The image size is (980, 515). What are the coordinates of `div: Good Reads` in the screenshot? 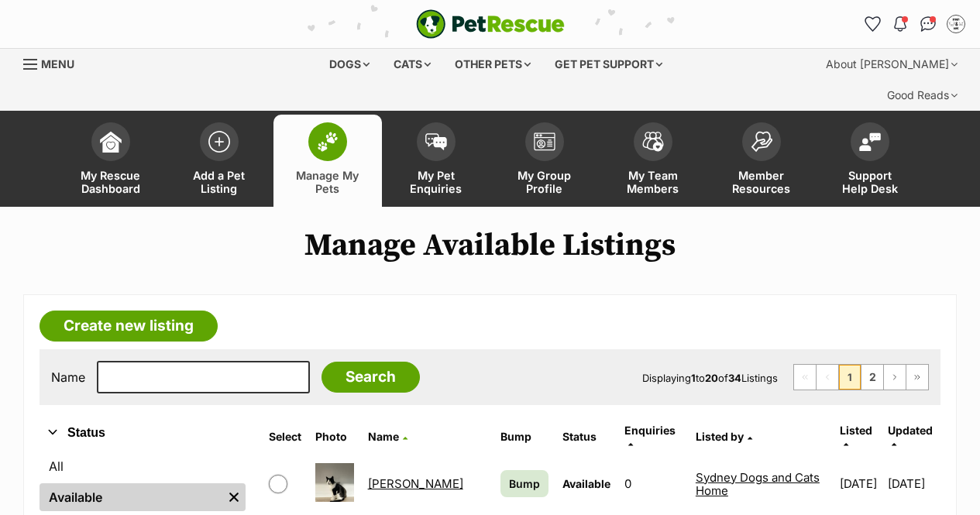 It's located at (922, 95).